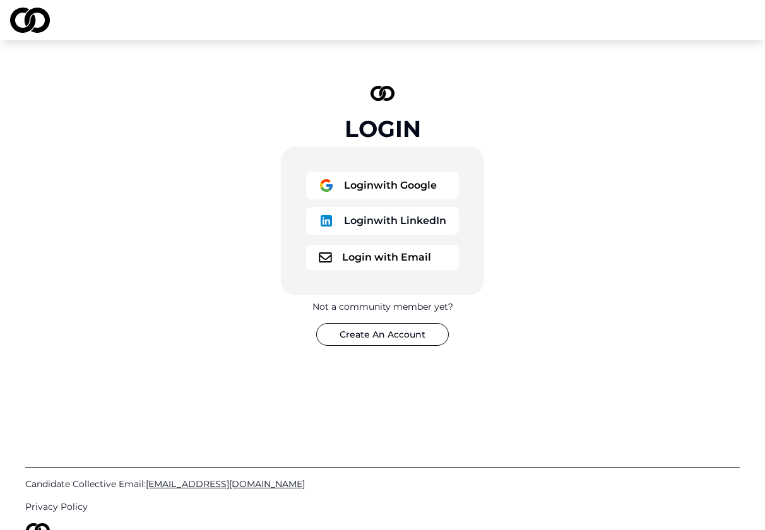  Describe the element at coordinates (382, 185) in the screenshot. I see `button: logoLoginwith Google` at that location.